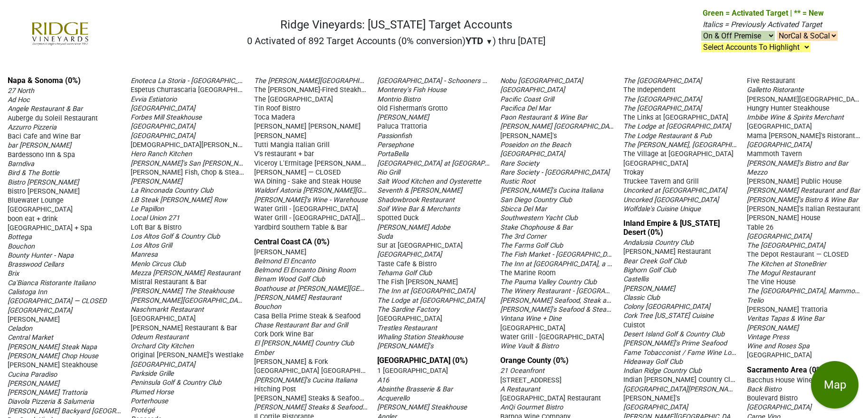 This screenshot has width=868, height=418. I want to click on span: Manresa, so click(144, 255).